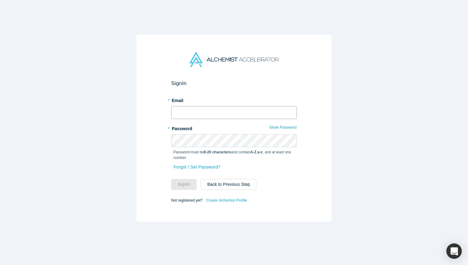  What do you see at coordinates (197, 167) in the screenshot?
I see `a: Forgot / Set Password?` at bounding box center [197, 167].